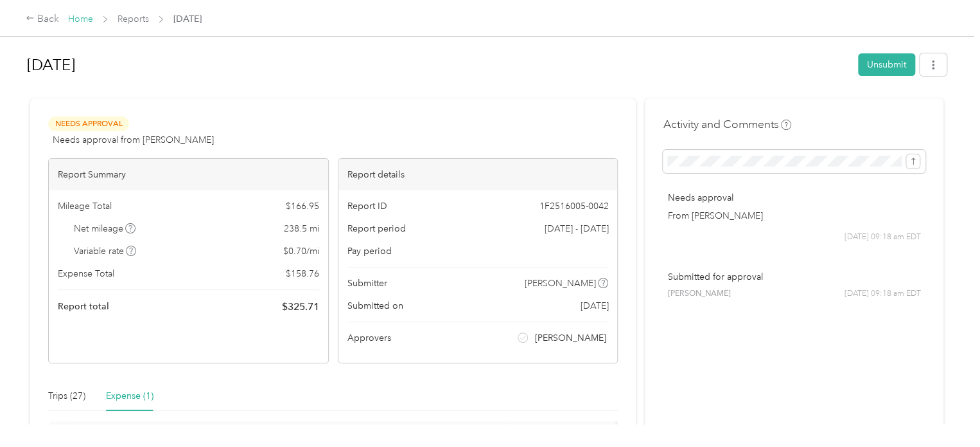 The height and width of the screenshot is (447, 980). I want to click on h1: Sep 2025, so click(438, 65).